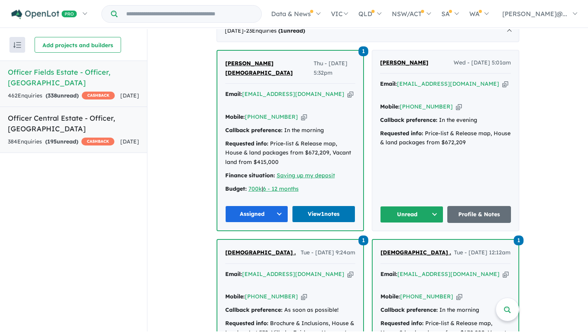 Image resolution: width=588 pixels, height=333 pixels. I want to click on img: sort.svg, so click(17, 45).